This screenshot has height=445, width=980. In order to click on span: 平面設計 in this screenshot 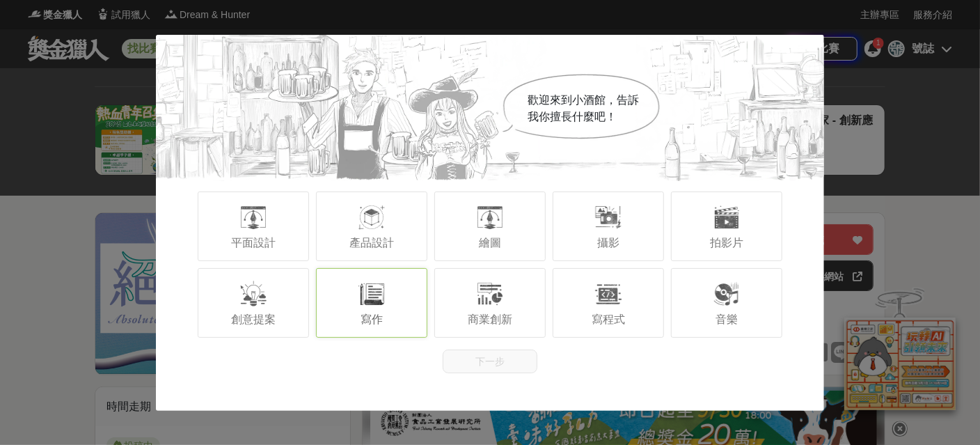, I will do `click(253, 243)`.